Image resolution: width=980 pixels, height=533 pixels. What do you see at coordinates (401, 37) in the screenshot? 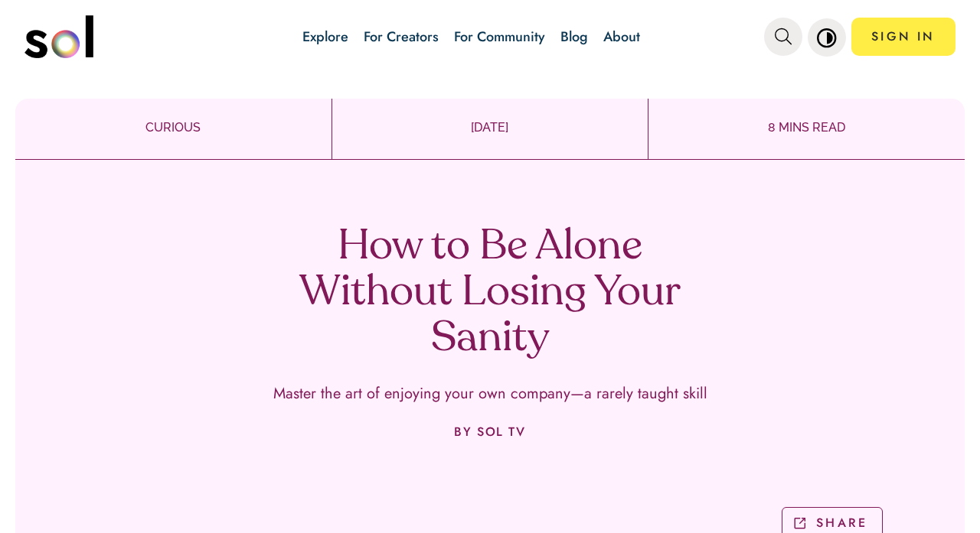
I see `a: For Creators` at bounding box center [401, 37].